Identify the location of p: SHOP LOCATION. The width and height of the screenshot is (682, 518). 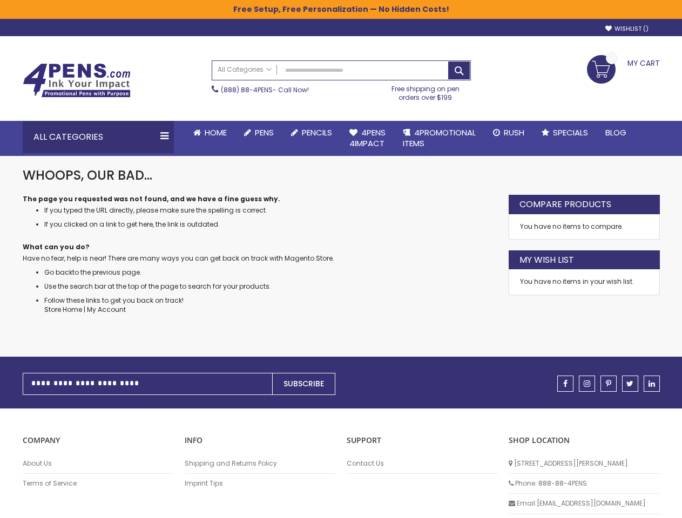
(584, 440).